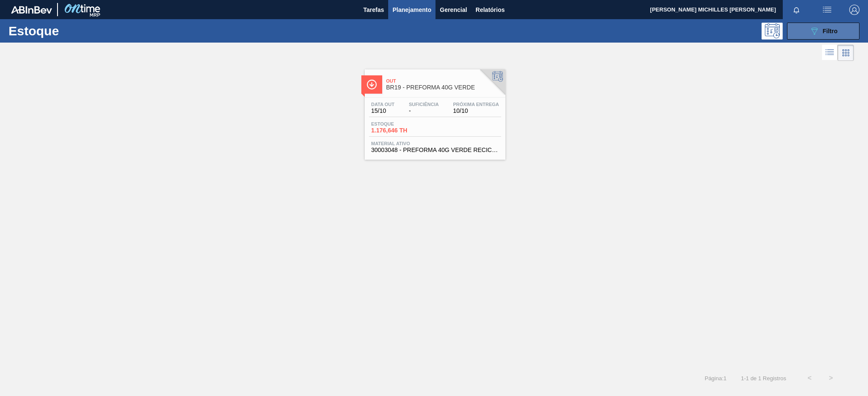  What do you see at coordinates (827, 10) in the screenshot?
I see `img: userActions` at bounding box center [827, 10].